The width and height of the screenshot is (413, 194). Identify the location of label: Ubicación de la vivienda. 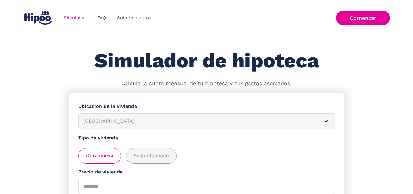
(207, 106).